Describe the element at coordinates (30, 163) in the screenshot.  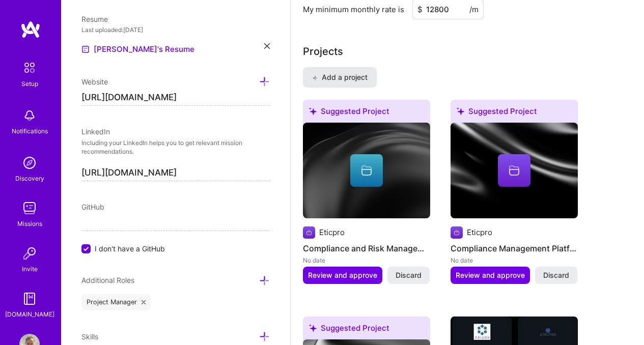
I see `img: discovery` at that location.